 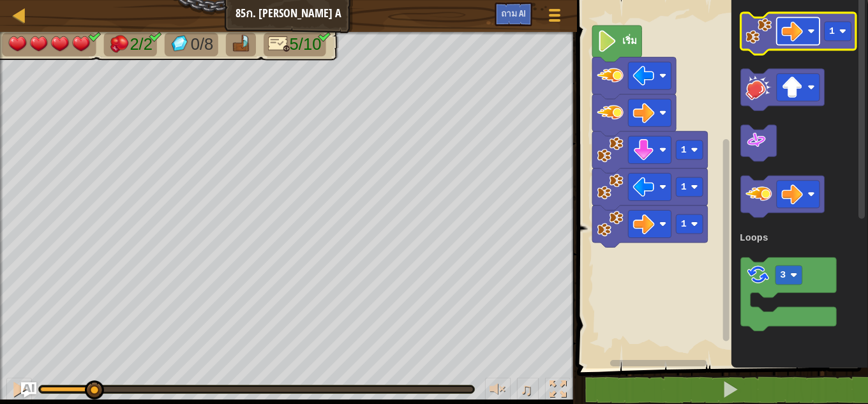 What do you see at coordinates (130, 44) in the screenshot?
I see `li: เอาชนะศัตรู` at bounding box center [130, 44].